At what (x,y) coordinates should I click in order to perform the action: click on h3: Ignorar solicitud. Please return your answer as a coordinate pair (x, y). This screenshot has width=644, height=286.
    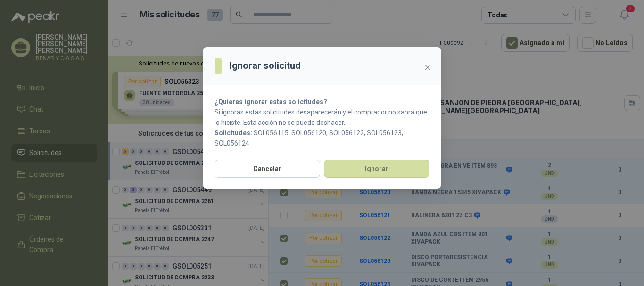
    Looking at the image, I should click on (265, 66).